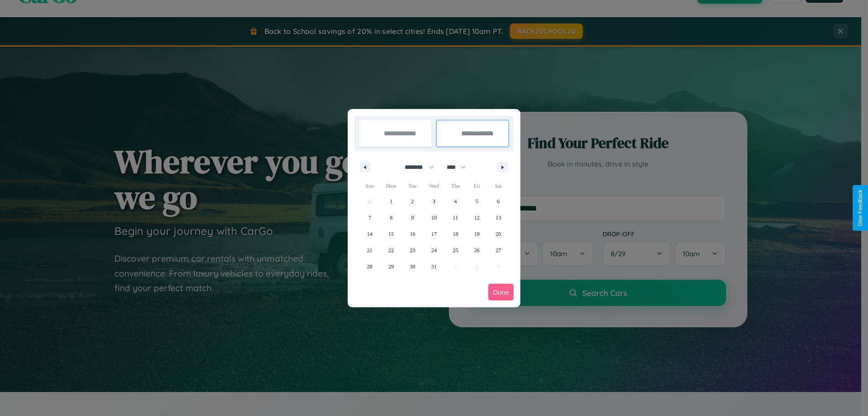  Describe the element at coordinates (434, 217) in the screenshot. I see `span: 10` at that location.